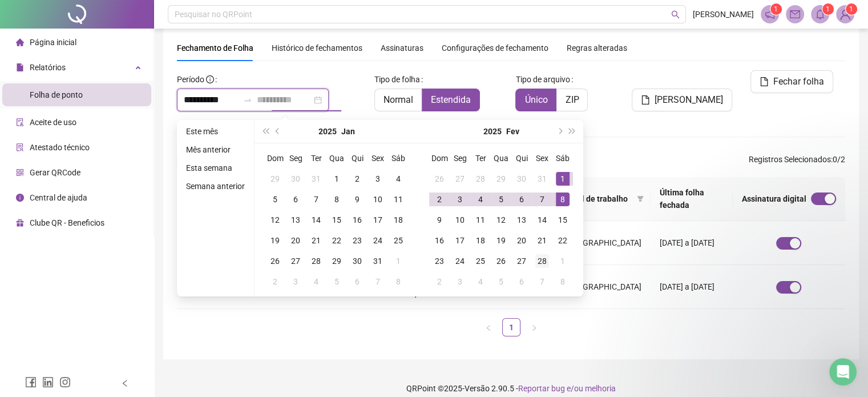  Describe the element at coordinates (378, 199) in the screenshot. I see `div: 10` at that location.